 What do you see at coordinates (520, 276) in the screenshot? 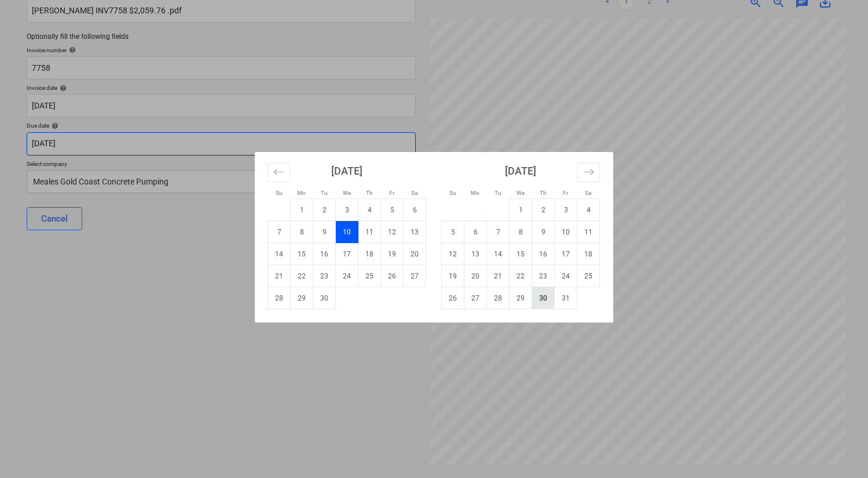
I see `td: Wednesday, October 22, 2025` at bounding box center [520, 276].